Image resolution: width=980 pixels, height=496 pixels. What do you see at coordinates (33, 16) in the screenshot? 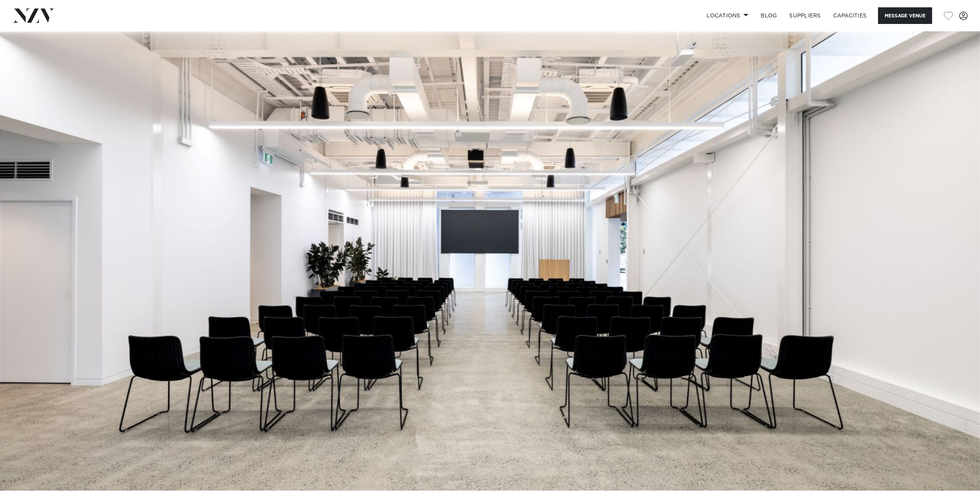
I see `img: nzv-logo.png` at bounding box center [33, 16].